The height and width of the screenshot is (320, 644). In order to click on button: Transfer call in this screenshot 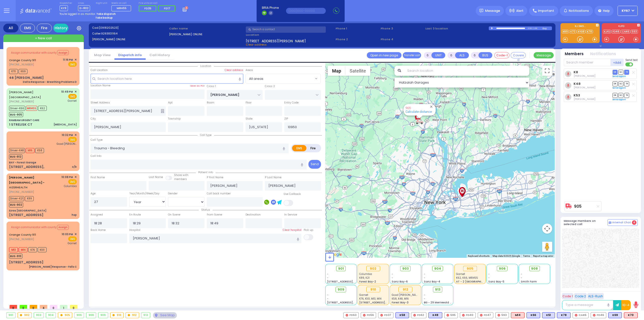, I will do `click(412, 55)`.